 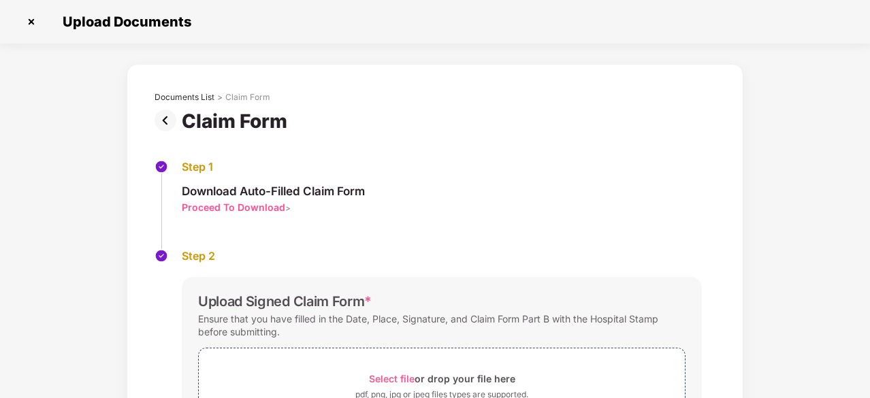 I want to click on div: Step 2, so click(x=442, y=256).